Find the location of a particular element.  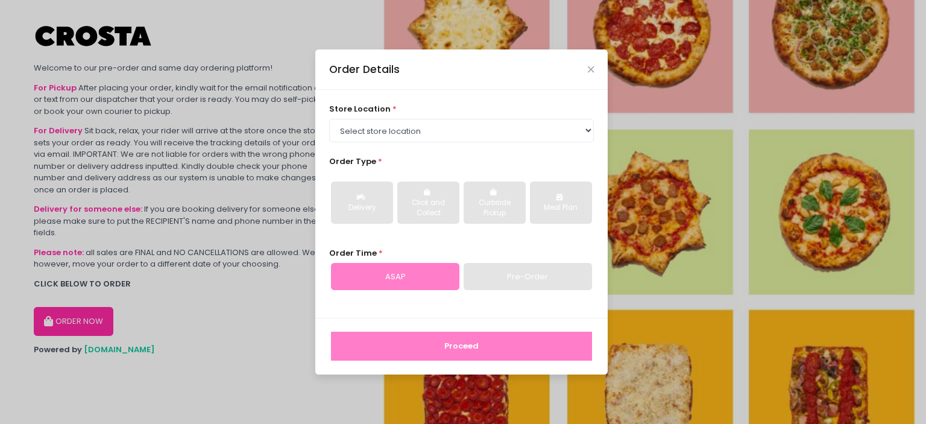

span: Order Time is located at coordinates (353, 253).